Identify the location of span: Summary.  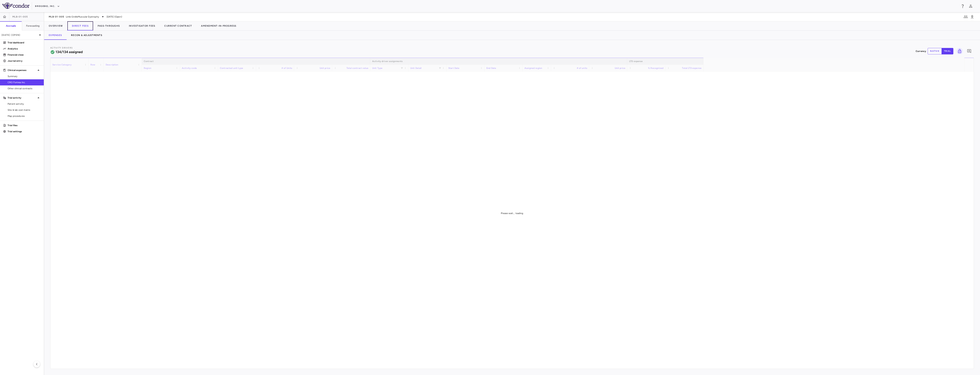
(24, 76).